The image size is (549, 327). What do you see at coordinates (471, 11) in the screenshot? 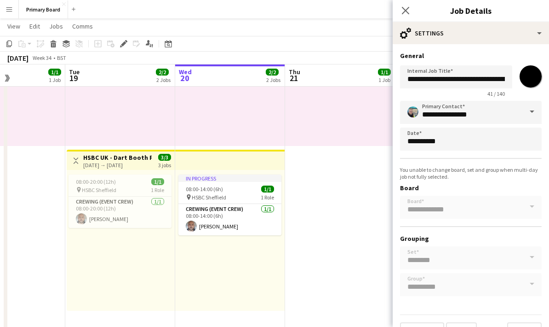
I see `h3: Job Details` at bounding box center [471, 11].